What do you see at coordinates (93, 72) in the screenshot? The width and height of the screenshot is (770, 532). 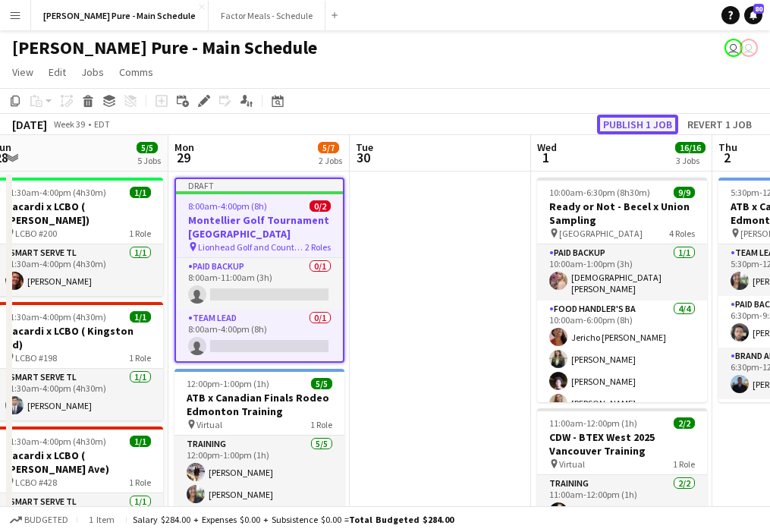 I see `span: Jobs` at bounding box center [93, 72].